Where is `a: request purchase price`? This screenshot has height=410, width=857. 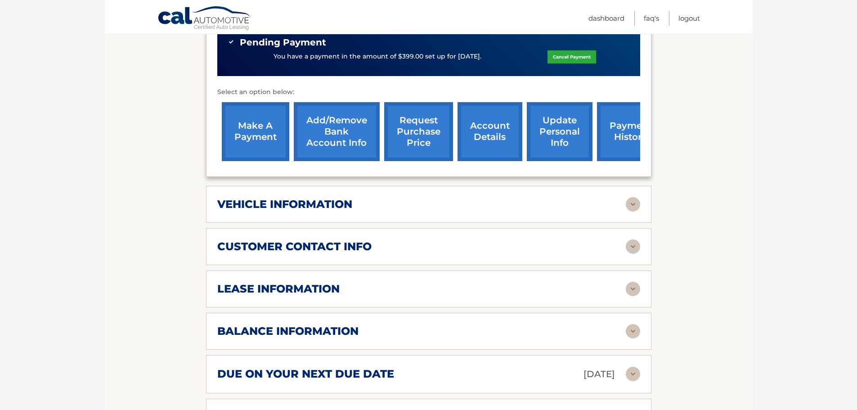 a: request purchase price is located at coordinates (418, 131).